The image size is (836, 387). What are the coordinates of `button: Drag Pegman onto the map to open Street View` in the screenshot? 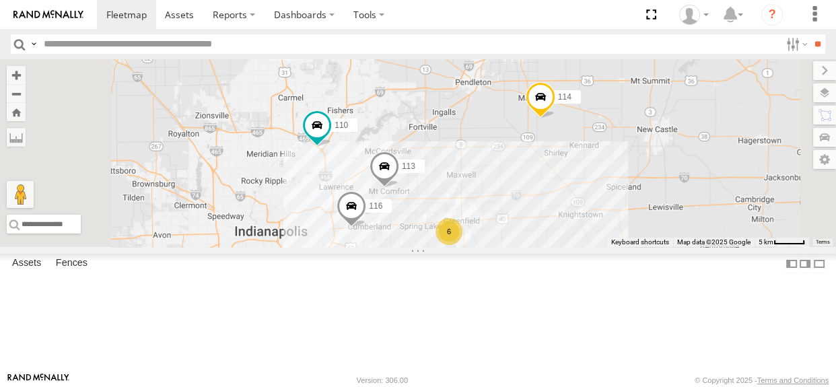 It's located at (20, 195).